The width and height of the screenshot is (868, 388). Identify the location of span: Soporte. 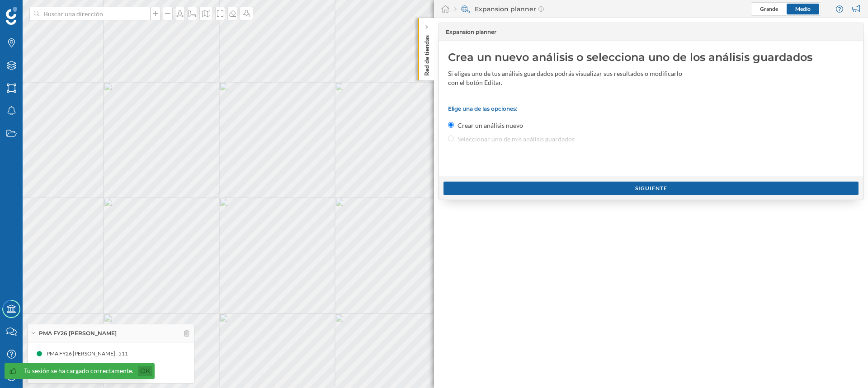
(34, 10).